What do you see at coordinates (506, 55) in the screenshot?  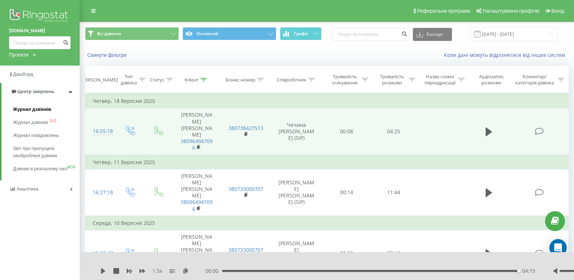 I see `a: Коли дані можуть відрізнятися вiд інших систем` at bounding box center [506, 55].